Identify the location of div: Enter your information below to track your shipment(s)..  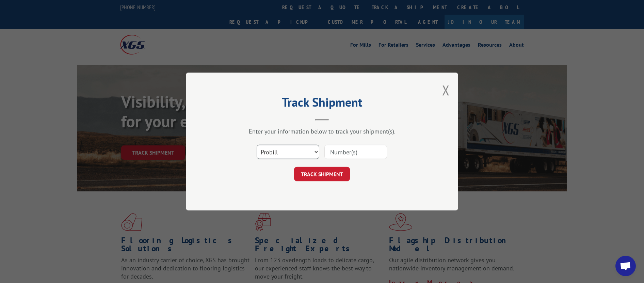
(322, 131).